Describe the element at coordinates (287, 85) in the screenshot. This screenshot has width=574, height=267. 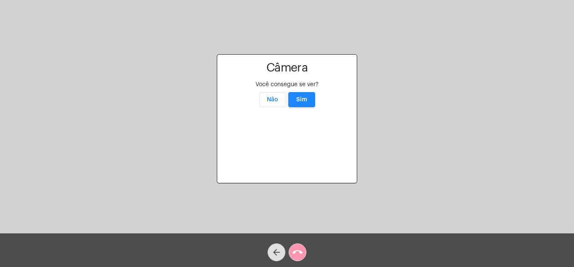
I see `span: Você consegue se ver?` at that location.